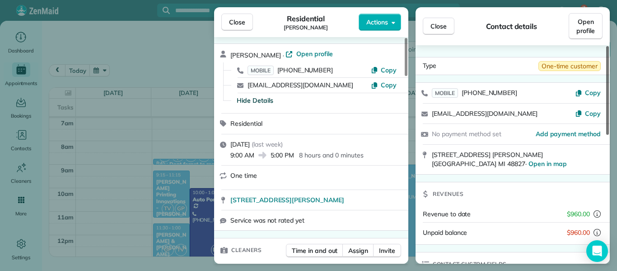 This screenshot has height=271, width=617. What do you see at coordinates (447, 214) in the screenshot?
I see `span: Revenue to date` at bounding box center [447, 214].